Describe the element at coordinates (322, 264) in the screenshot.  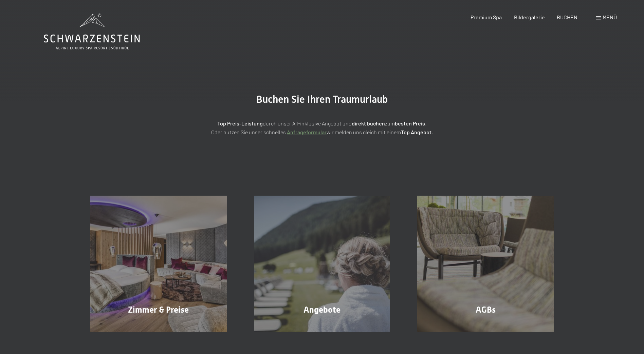
I see `a: Buchung Angebote` at that location.